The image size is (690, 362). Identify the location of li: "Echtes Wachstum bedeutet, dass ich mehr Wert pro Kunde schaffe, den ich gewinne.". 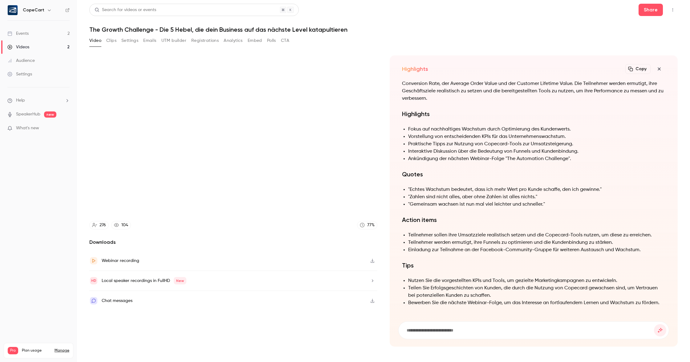
(536, 190).